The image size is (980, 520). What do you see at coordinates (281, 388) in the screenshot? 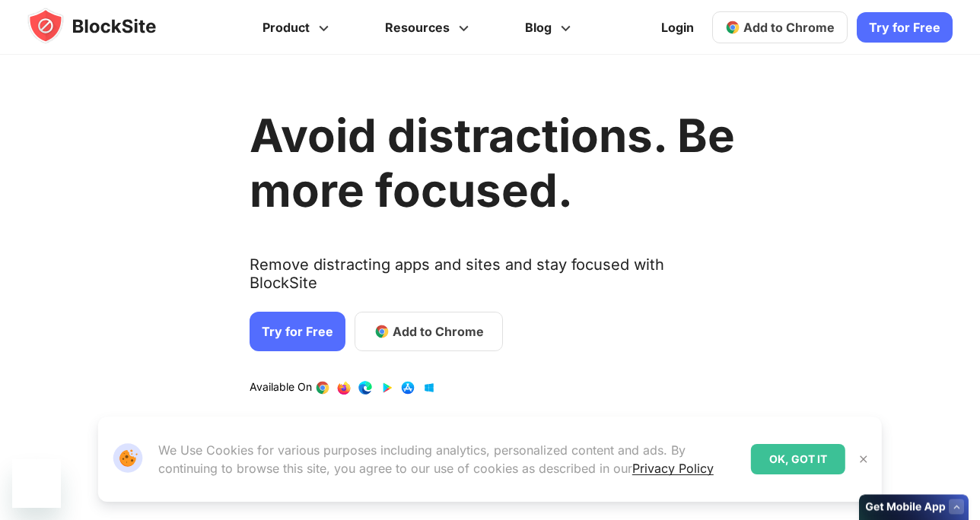
I see `text: Available On` at bounding box center [281, 388].